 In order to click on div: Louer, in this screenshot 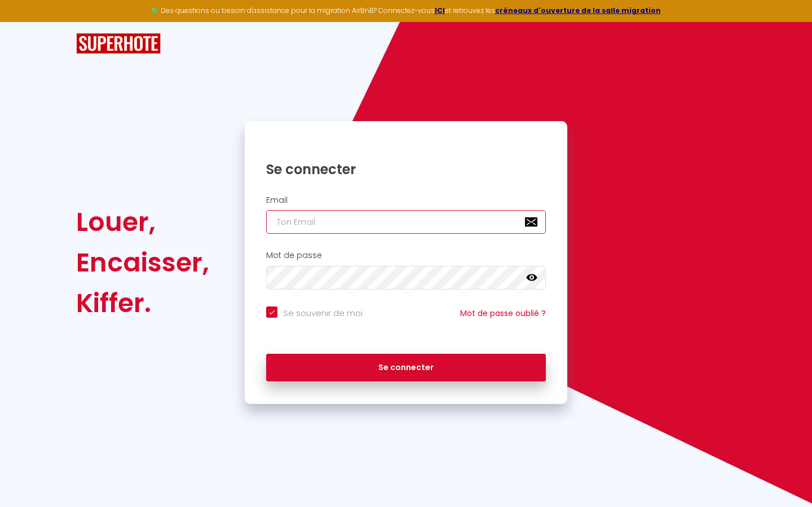, I will do `click(143, 222)`.